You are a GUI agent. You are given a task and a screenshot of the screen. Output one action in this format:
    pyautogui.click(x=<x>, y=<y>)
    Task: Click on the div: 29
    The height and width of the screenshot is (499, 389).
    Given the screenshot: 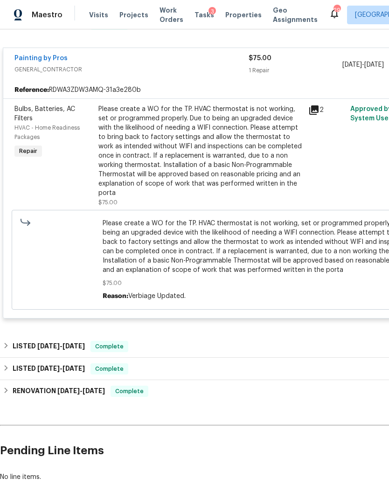 What is the action you would take?
    pyautogui.click(x=337, y=10)
    